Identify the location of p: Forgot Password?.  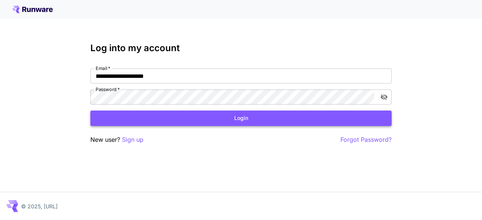
(366, 140).